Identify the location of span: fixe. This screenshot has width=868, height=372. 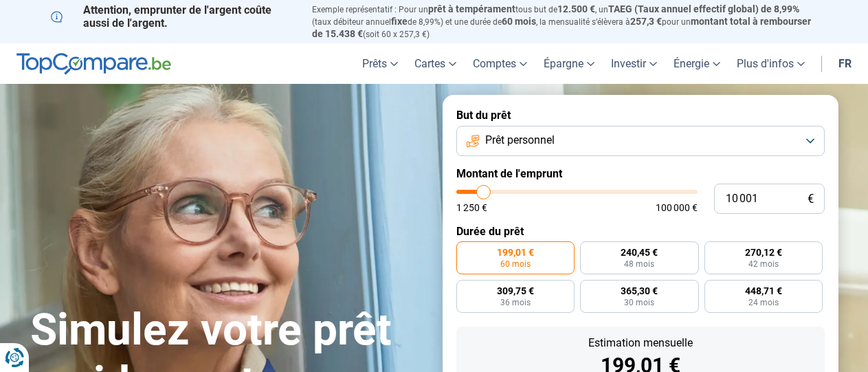
(399, 21).